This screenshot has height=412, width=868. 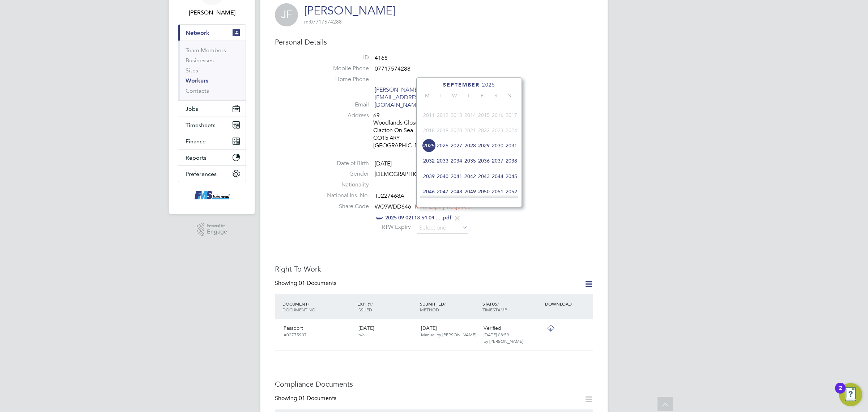 I want to click on span: ISSUED, so click(x=365, y=309).